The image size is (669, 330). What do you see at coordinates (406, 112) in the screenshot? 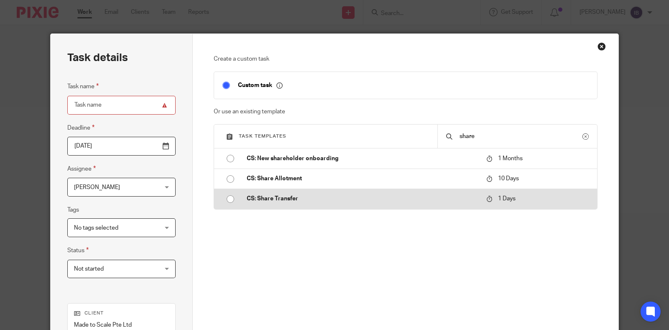
I see `p: Or use an existing template` at bounding box center [406, 112].